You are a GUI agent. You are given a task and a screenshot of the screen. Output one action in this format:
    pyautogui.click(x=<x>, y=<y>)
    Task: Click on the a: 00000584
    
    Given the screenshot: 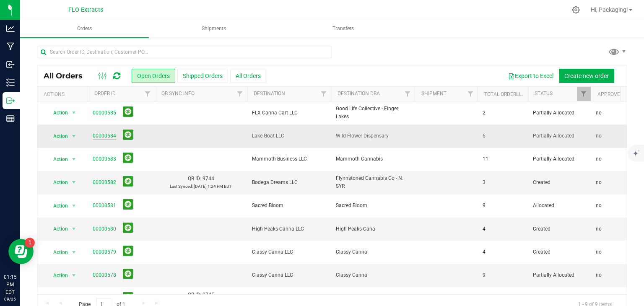 What is the action you would take?
    pyautogui.click(x=105, y=136)
    